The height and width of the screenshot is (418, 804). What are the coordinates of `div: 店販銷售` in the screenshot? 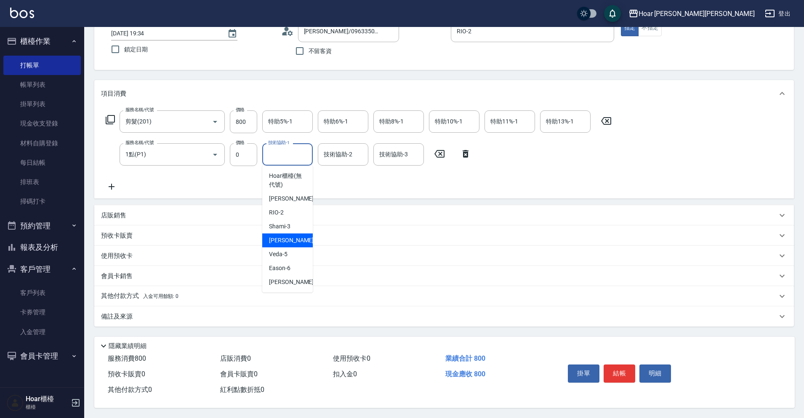 It's located at (444, 215).